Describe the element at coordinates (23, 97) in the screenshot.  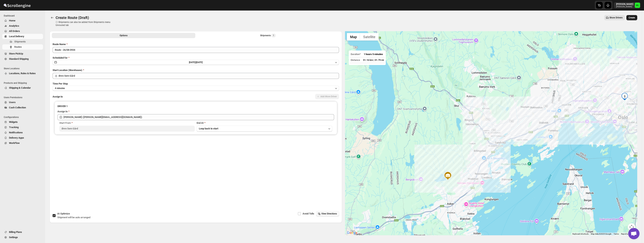
I see `span: Users Permissions` at that location.